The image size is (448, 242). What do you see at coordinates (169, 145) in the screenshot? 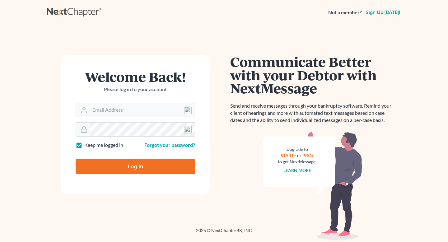
I see `a: Forgot your password?` at bounding box center [169, 145].